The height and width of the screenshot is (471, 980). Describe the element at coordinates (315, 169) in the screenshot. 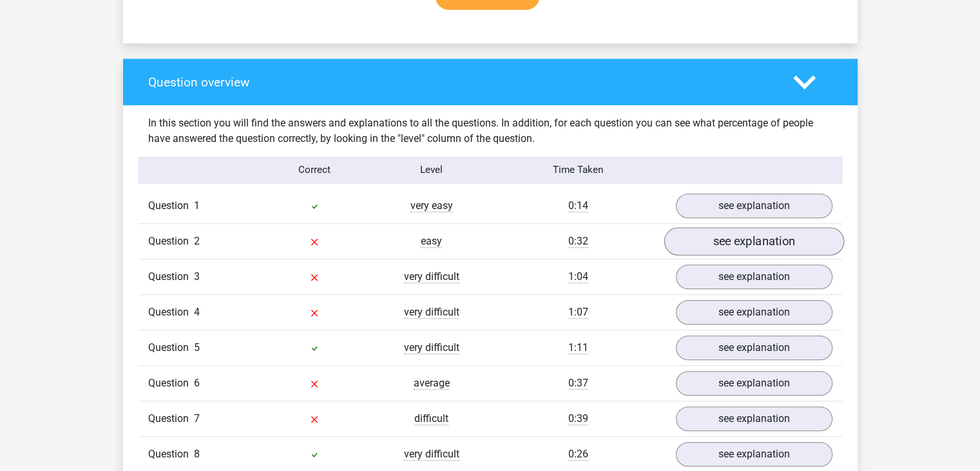

I see `div: Correct` at that location.